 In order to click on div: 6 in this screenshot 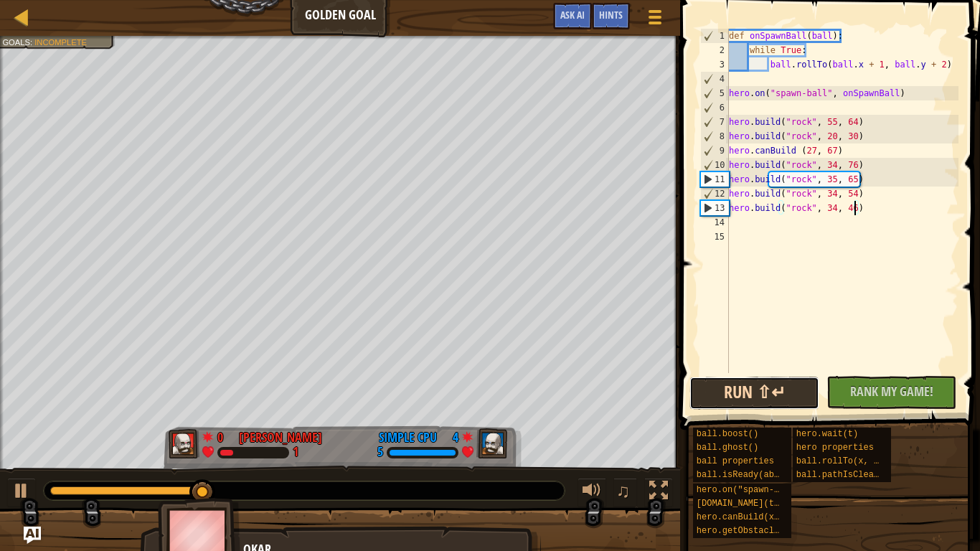, I will do `click(714, 107)`.